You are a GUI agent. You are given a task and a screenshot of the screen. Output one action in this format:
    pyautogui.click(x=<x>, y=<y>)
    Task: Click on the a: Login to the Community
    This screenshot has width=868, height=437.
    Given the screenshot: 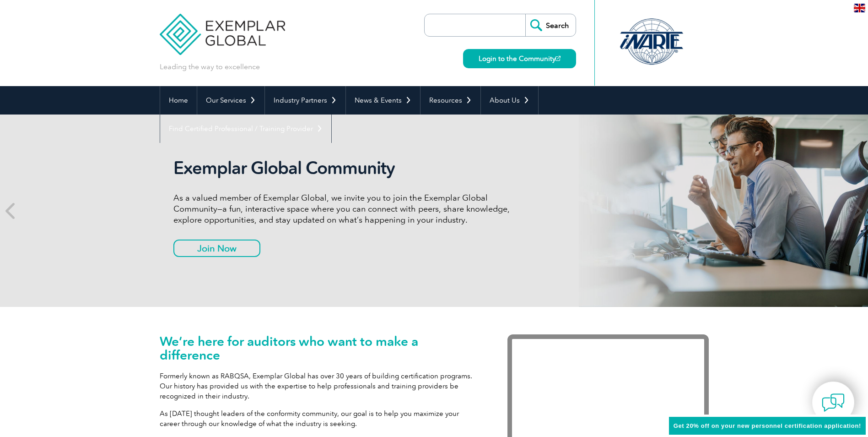 What is the action you would take?
    pyautogui.click(x=520, y=58)
    